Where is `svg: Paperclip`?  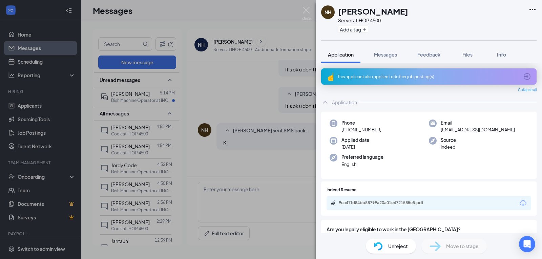 svg: Paperclip is located at coordinates (333, 203).